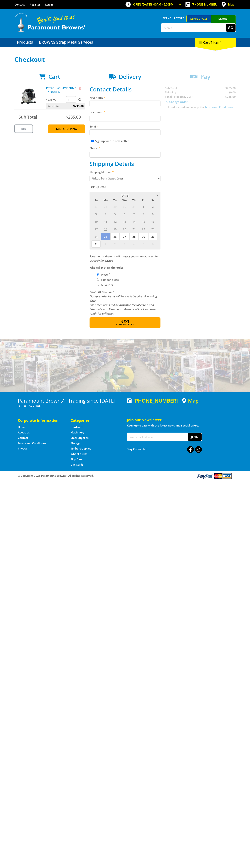  What do you see at coordinates (77, 427) in the screenshot?
I see `a: Go to the Hardware page` at bounding box center [77, 427].